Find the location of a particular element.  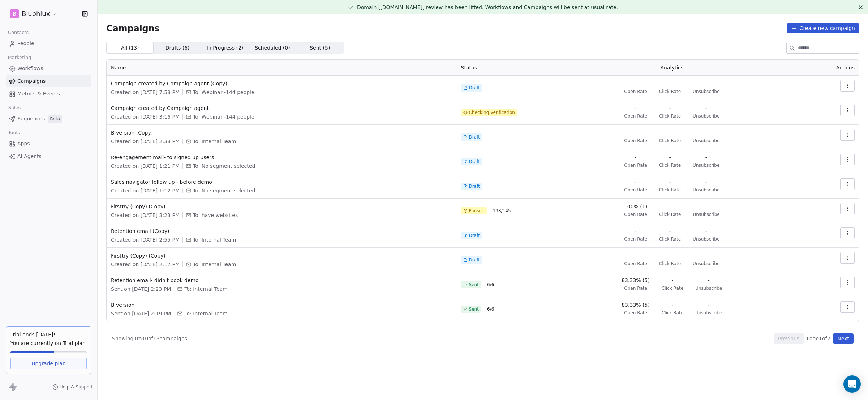

span: Sales navigator follow up - before demo is located at coordinates (282, 182).